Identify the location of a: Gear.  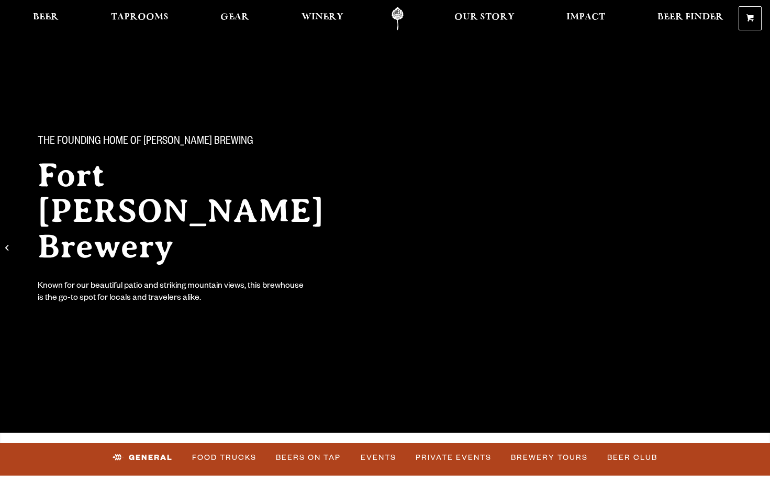
(234, 18).